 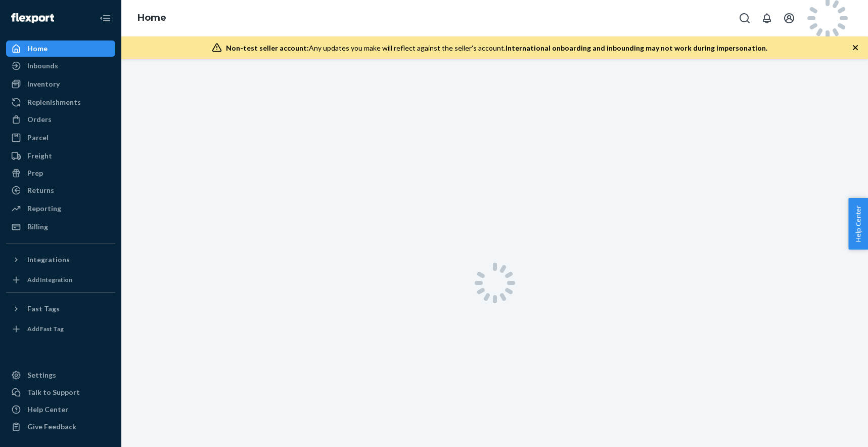 I want to click on a: Help Center, so click(x=60, y=409).